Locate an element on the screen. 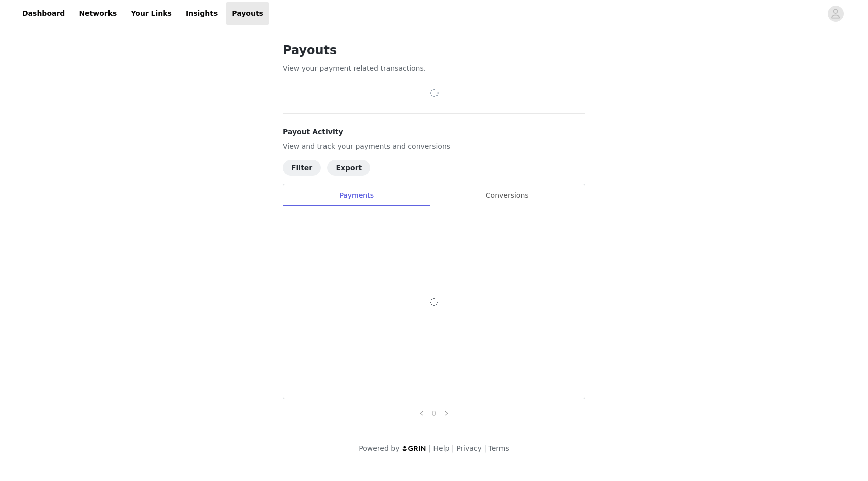 This screenshot has width=868, height=481. li: Previous Page is located at coordinates (422, 413).